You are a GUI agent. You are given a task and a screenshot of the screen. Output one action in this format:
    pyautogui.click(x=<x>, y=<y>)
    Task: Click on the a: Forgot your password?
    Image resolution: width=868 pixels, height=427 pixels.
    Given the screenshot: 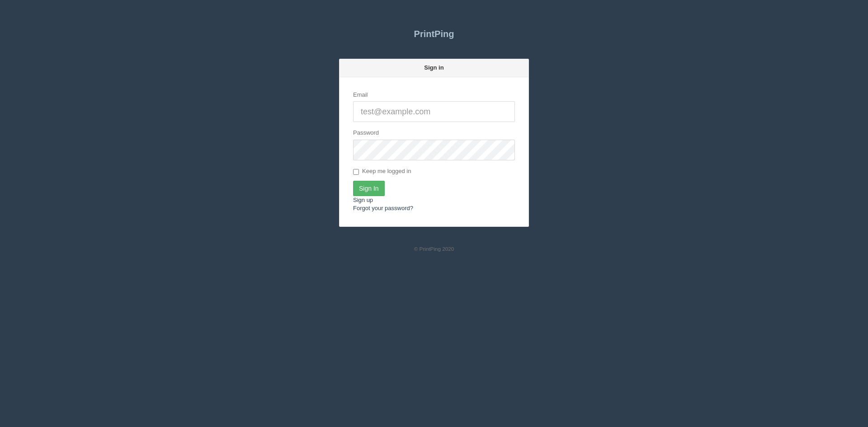 What is the action you would take?
    pyautogui.click(x=383, y=208)
    